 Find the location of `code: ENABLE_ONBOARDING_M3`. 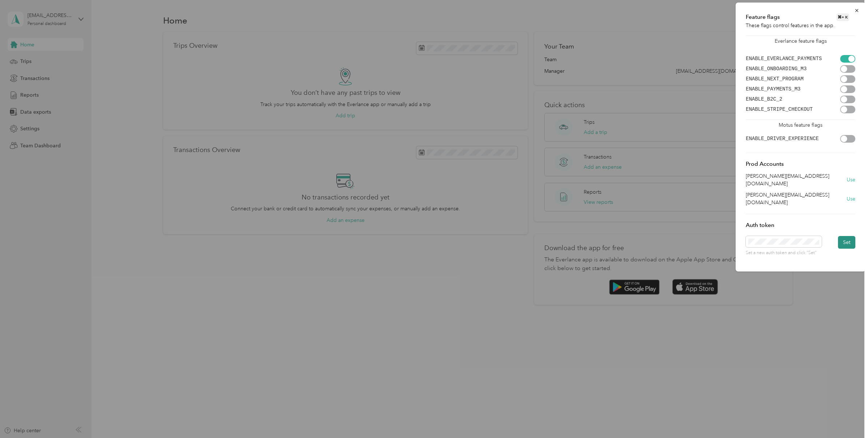

code: ENABLE_ONBOARDING_M3 is located at coordinates (776, 68).